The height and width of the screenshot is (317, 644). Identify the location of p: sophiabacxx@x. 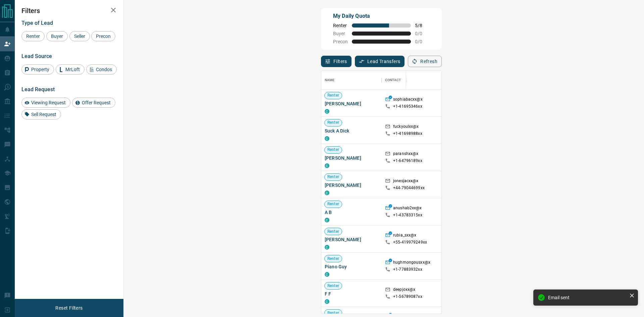
(408, 100).